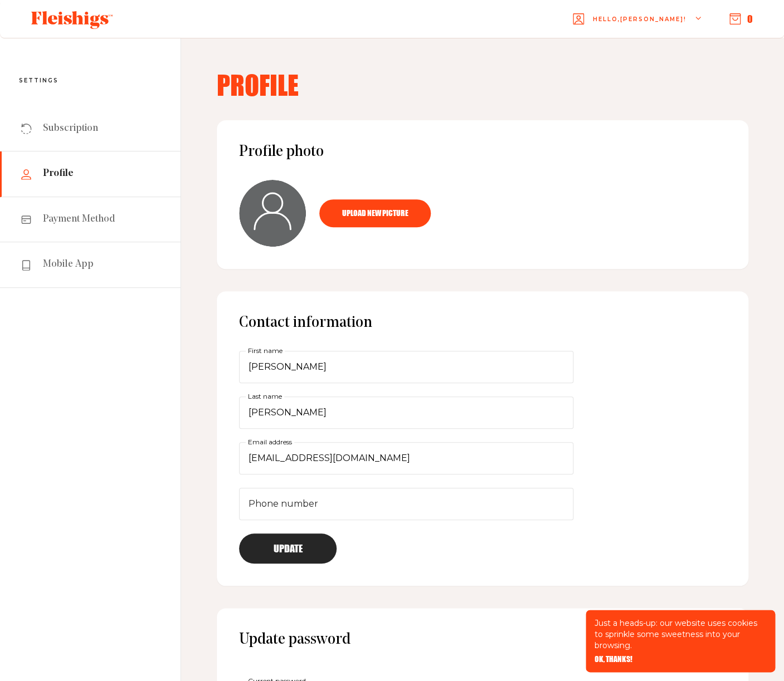 The image size is (784, 681). I want to click on label: Email address, so click(269, 442).